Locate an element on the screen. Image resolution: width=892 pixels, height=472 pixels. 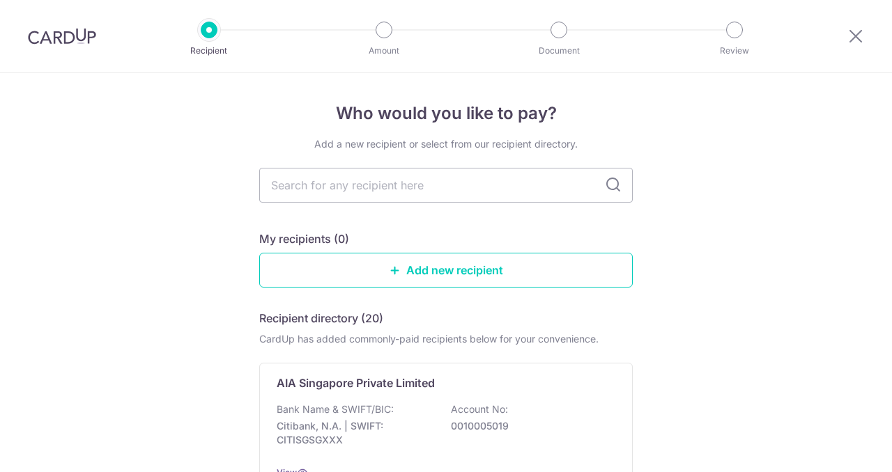
p: 0010005019 is located at coordinates (529, 426).